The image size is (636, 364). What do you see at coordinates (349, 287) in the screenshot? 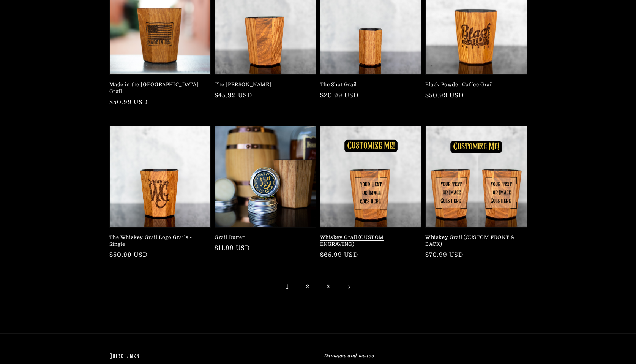
I see `a: Next page` at bounding box center [349, 287].